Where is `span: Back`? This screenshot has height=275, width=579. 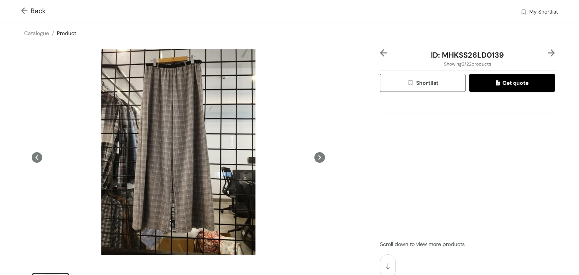 span: Back is located at coordinates (33, 11).